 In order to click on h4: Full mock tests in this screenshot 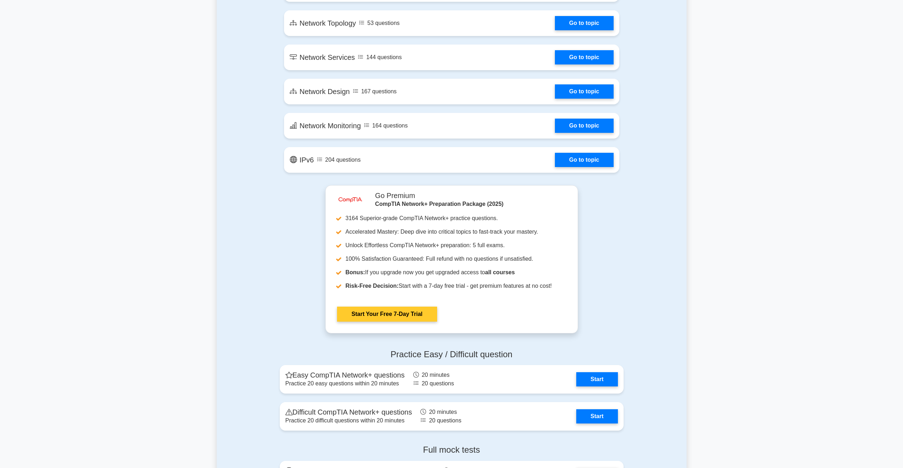, I will do `click(451, 449)`.